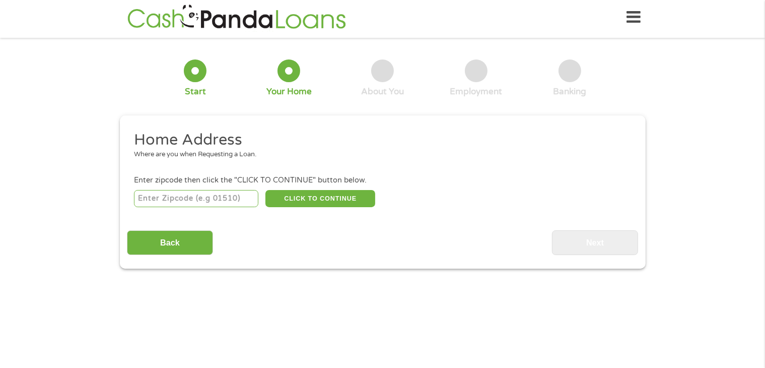  Describe the element at coordinates (476, 92) in the screenshot. I see `div: Employment` at that location.